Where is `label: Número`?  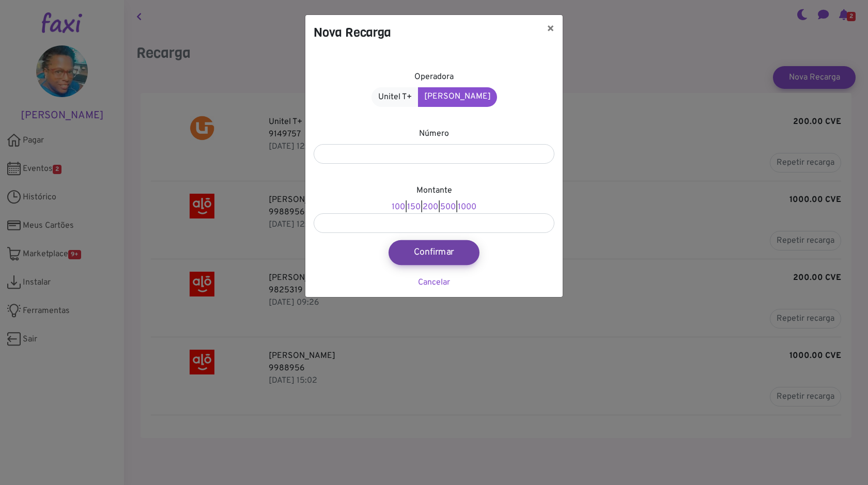
label: Número is located at coordinates (434, 133).